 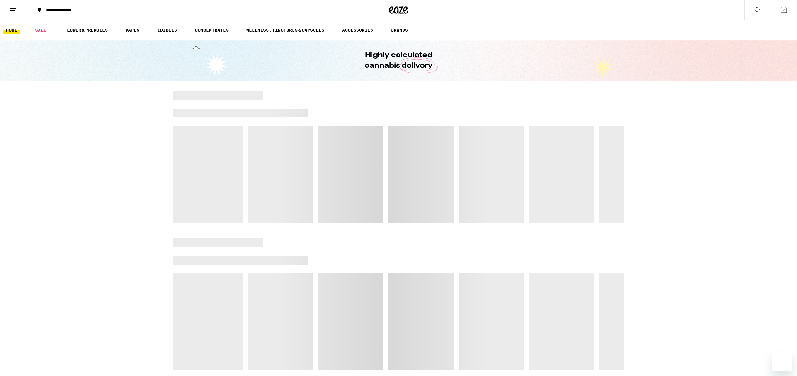 What do you see at coordinates (86, 30) in the screenshot?
I see `a: FLOWER & PREROLLS` at bounding box center [86, 30].